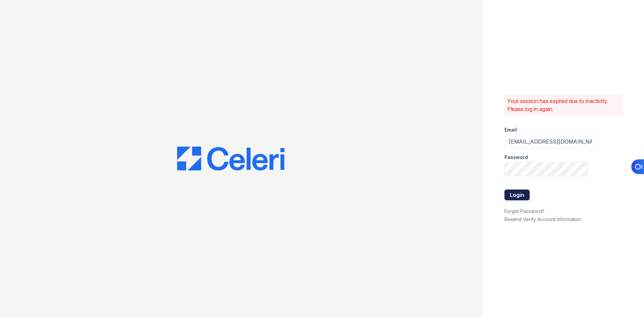  What do you see at coordinates (516, 158) in the screenshot?
I see `label: Password` at bounding box center [516, 158].